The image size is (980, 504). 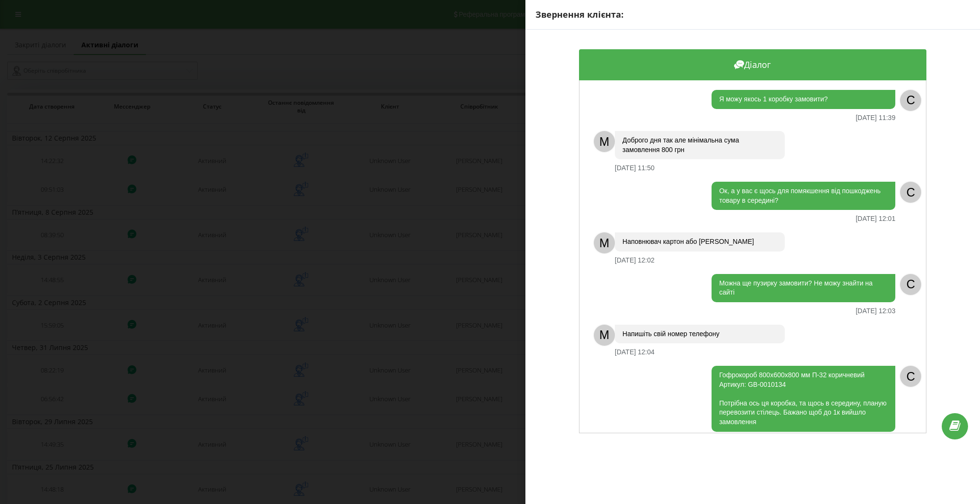 What do you see at coordinates (804, 399) in the screenshot?
I see `div: Гофрокороб 800x600x800 мм П-32 коричневий Артикул: GB-0010134 Потрібна ось ця коробка, та щось в ...` at bounding box center [804, 399].